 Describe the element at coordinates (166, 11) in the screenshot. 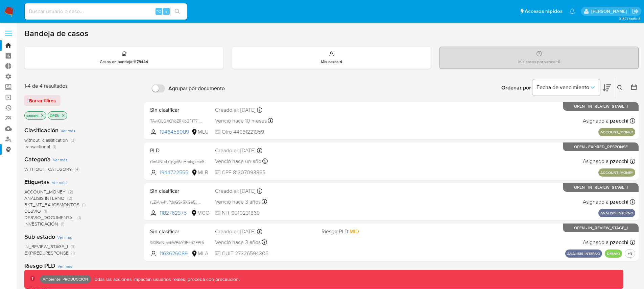

I see `span: s` at that location.